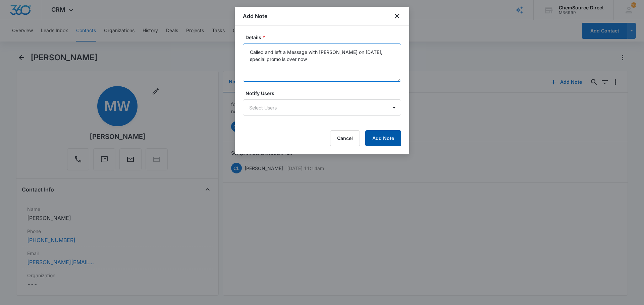 This screenshot has height=305, width=644. What do you see at coordinates (255, 16) in the screenshot?
I see `h1: Add Note` at bounding box center [255, 16].